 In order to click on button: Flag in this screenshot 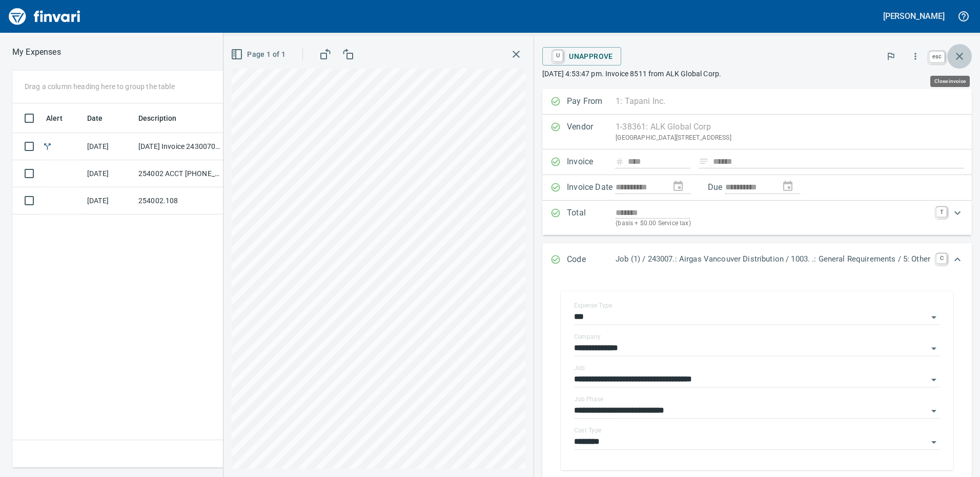, I will do `click(891, 56)`.